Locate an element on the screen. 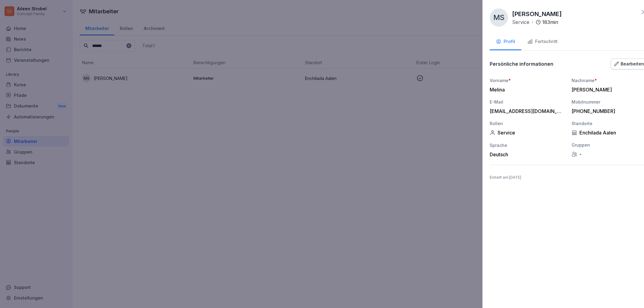  p: Service is located at coordinates (520, 22).